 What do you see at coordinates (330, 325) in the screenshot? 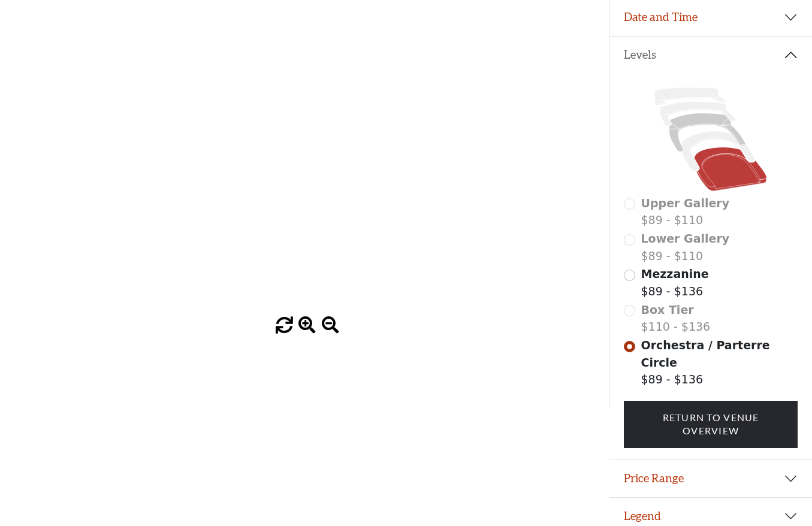
I see `button: zoom out` at bounding box center [330, 325].